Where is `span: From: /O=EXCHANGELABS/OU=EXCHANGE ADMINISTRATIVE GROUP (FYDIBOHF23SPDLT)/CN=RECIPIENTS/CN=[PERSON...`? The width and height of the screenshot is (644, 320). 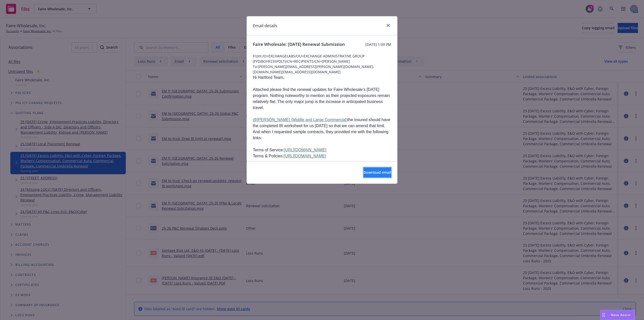 span: From: /O=EXCHANGELABS/OU=EXCHANGE ADMINISTRATIVE GROUP (FYDIBOHF23SPDLT)/CN=RECIPIENTS/CN=[PERSON... is located at coordinates (322, 59).